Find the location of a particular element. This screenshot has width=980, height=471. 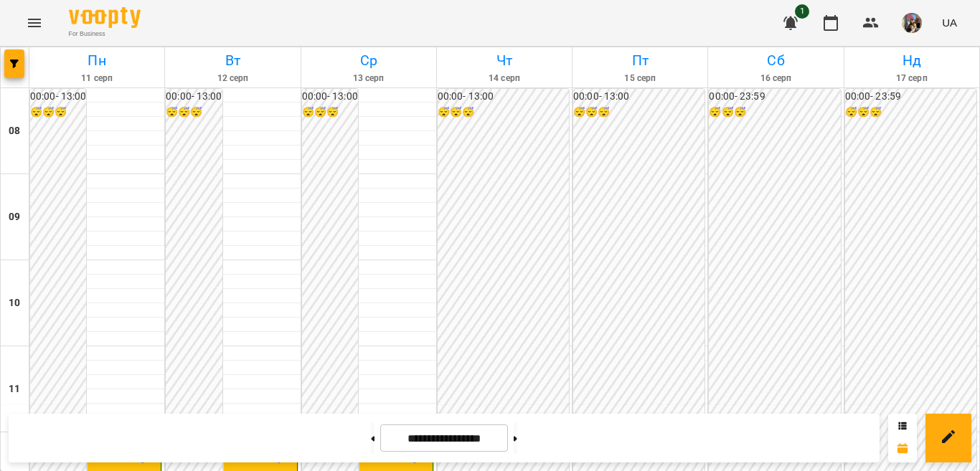

h6: Сб is located at coordinates (775, 60).